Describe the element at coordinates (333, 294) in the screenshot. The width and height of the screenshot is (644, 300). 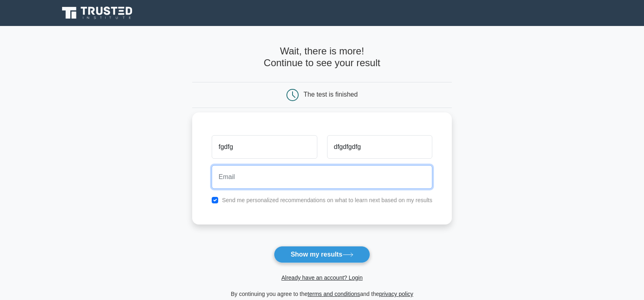
I see `a: terms and conditions` at that location.